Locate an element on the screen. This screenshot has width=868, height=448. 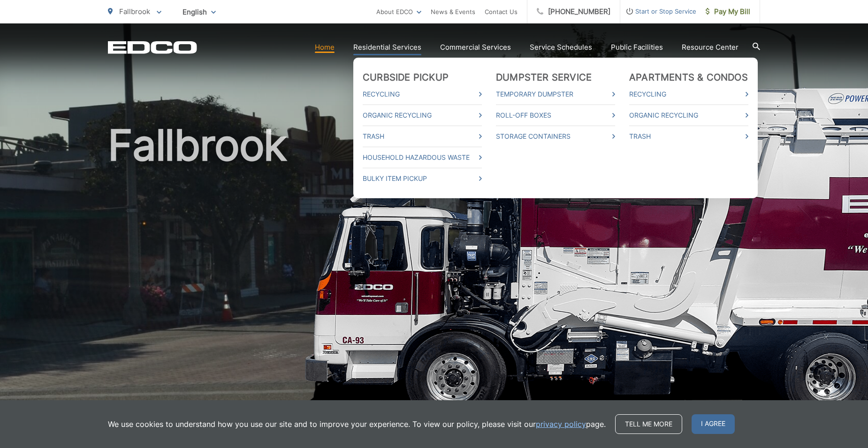
h1: Fallbrook is located at coordinates (434, 270).